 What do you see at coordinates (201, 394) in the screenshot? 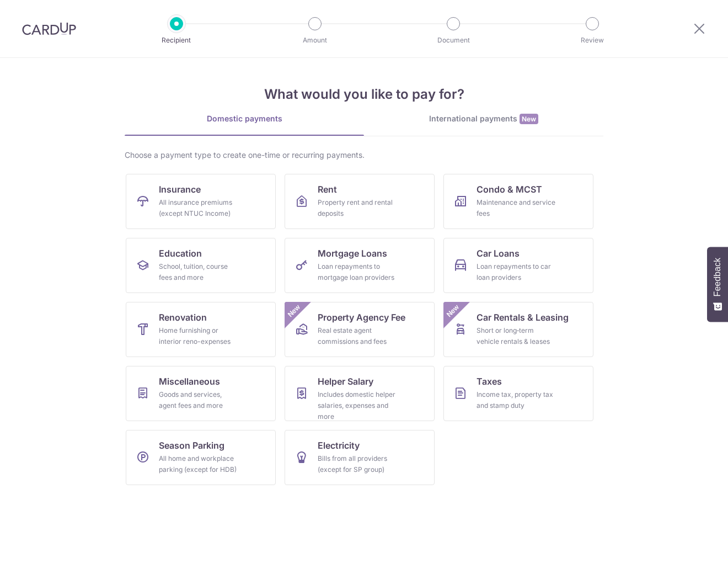
I see `a: MiscellaneousGoods and services, agent fees and more` at bounding box center [201, 394].